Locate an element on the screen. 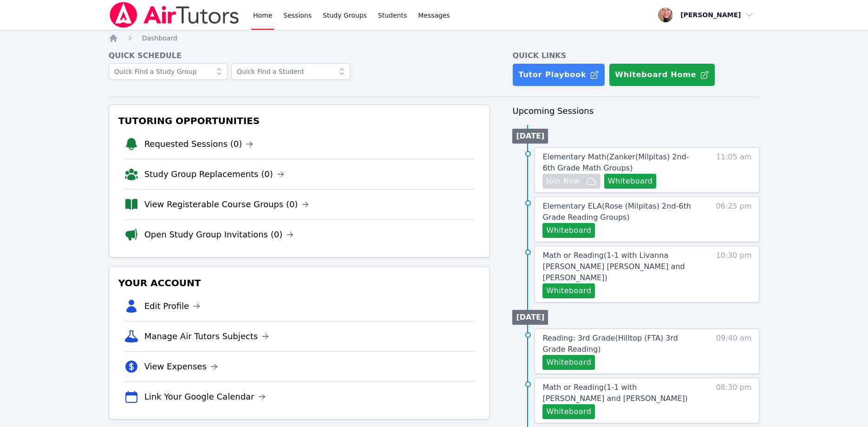 The width and height of the screenshot is (868, 427). button: Whiteboard Home is located at coordinates (662, 75).